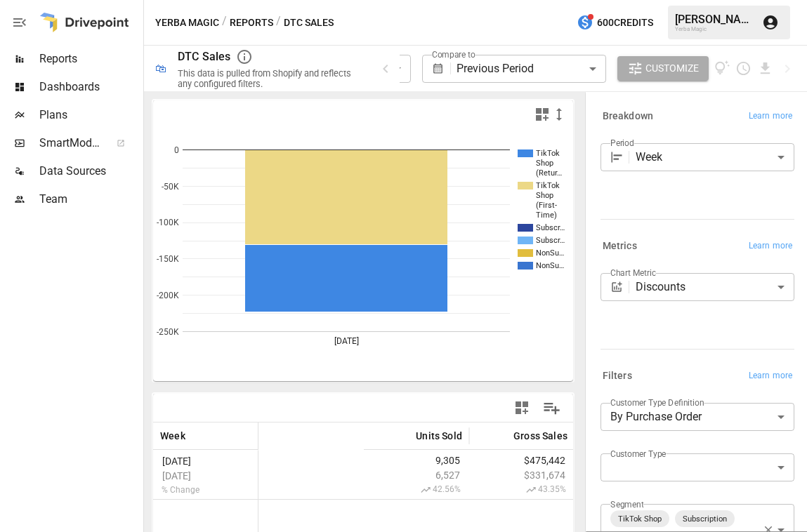  What do you see at coordinates (168, 222) in the screenshot?
I see `text: -100K` at bounding box center [168, 222].